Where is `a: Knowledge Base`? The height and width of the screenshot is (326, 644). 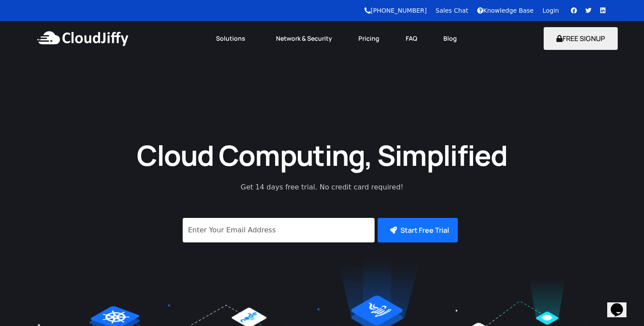
a: Knowledge Base is located at coordinates (505, 10).